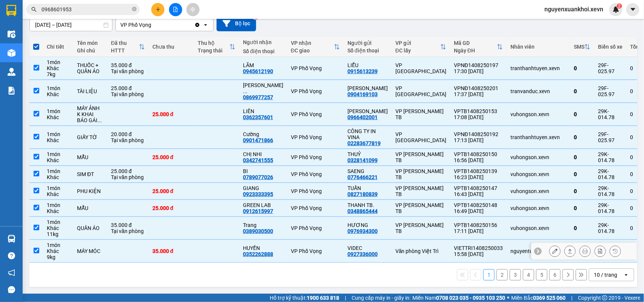  I want to click on div: MÁY MÓC, so click(90, 251).